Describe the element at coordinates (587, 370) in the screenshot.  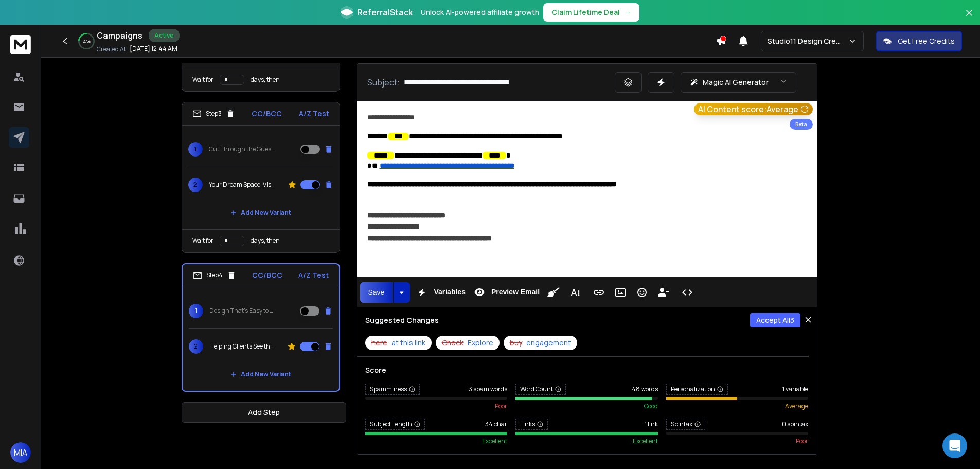
I see `h3: Score` at that location.